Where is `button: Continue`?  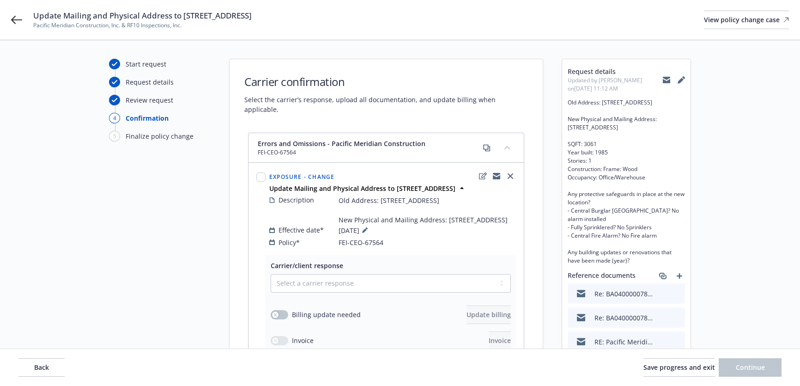 button: Continue is located at coordinates (750, 367).